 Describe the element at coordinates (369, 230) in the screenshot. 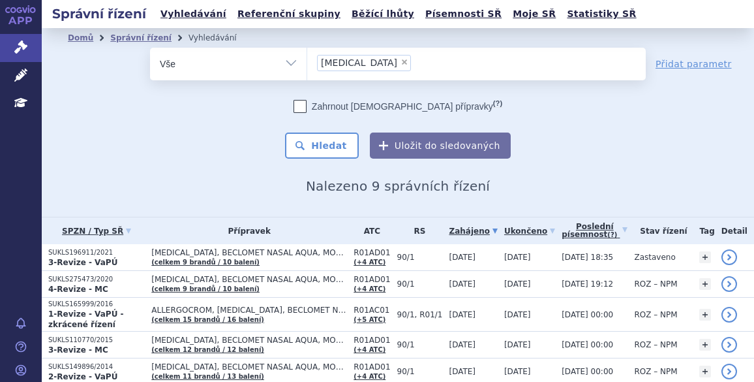

I see `th: ATC` at that location.